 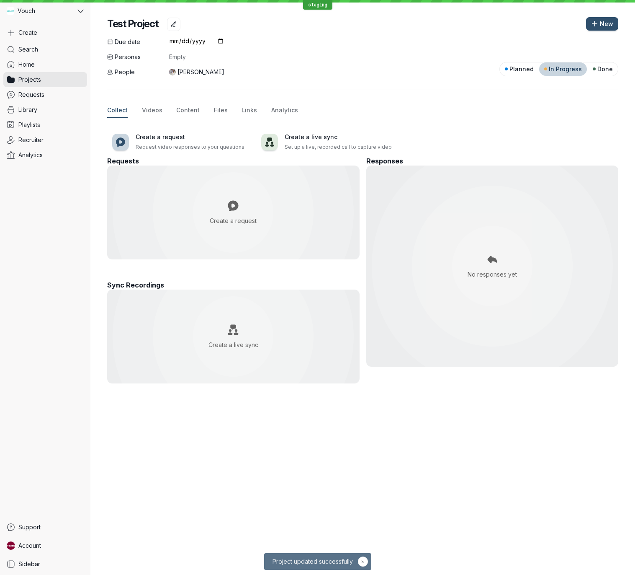 I want to click on span: Requests, so click(x=31, y=95).